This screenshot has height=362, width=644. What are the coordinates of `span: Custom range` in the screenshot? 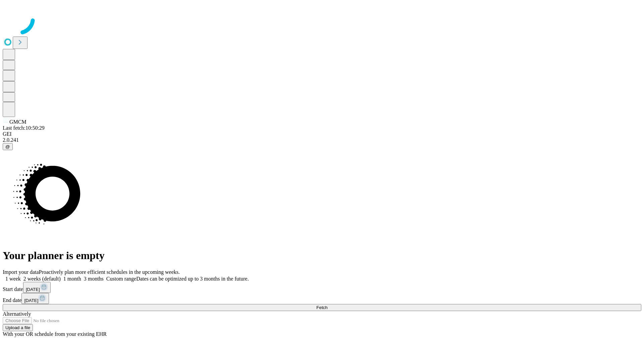 It's located at (121, 279).